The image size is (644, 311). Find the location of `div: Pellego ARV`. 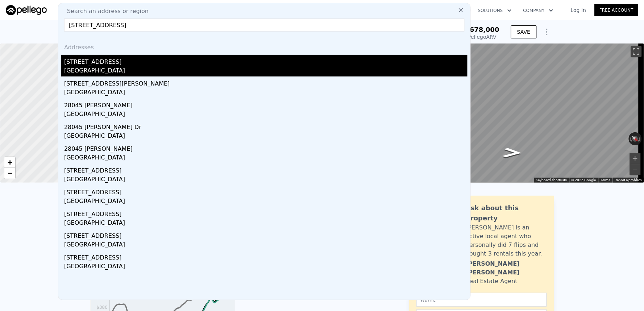

div: Pellego ARV is located at coordinates (482, 37).